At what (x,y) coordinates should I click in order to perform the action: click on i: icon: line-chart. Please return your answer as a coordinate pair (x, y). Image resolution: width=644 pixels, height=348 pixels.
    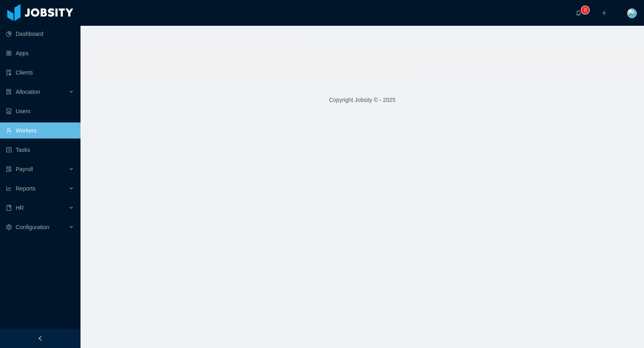
    Looking at the image, I should click on (9, 188).